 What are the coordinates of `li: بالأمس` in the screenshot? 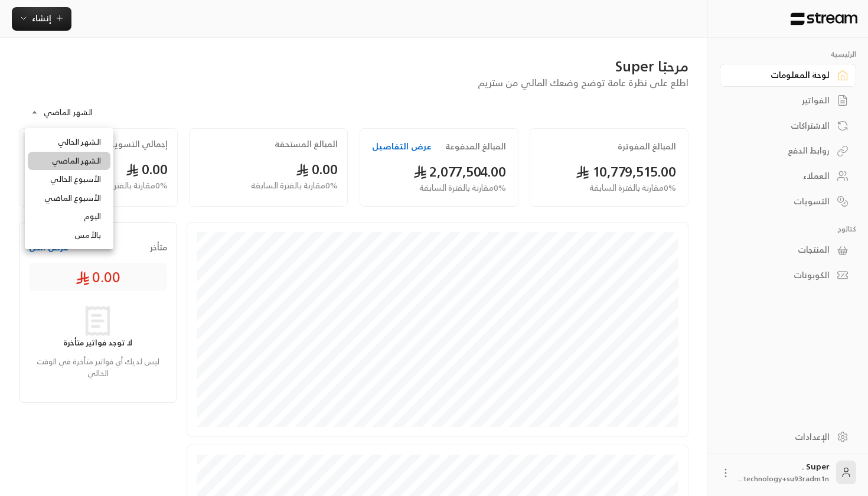 It's located at (69, 236).